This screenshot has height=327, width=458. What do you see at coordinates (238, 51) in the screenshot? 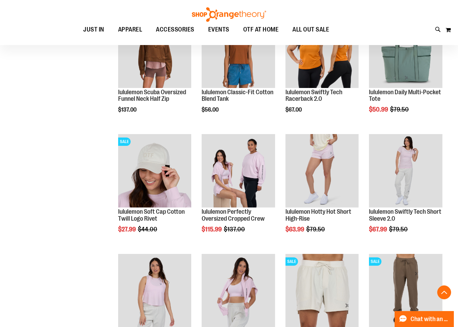
I see `img: lululemon Classic-Fit Cotton Blend Tank` at bounding box center [238, 51].